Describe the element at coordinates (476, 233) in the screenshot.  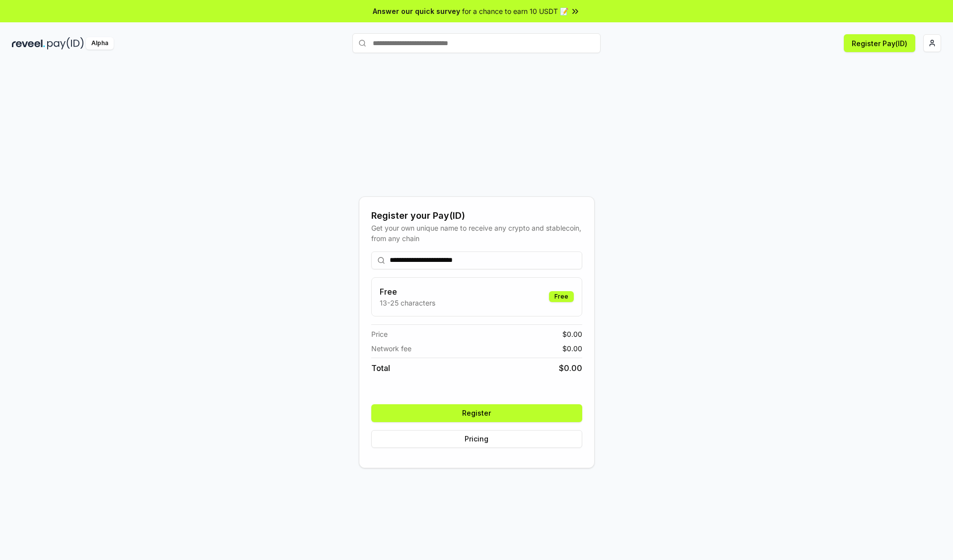
I see `div: Get your own unique name to receive any crypto and stablecoin, from any chain` at that location.